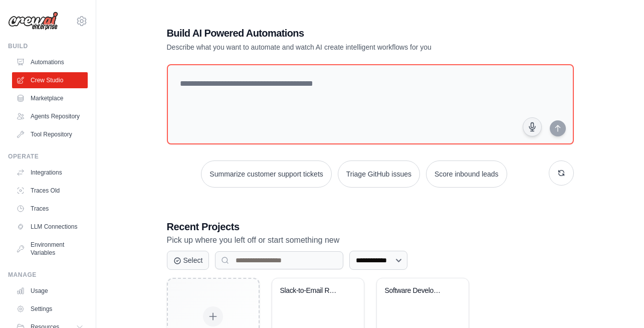 The image size is (644, 328). I want to click on p: Pick up where you left off or start something new, so click(371, 240).